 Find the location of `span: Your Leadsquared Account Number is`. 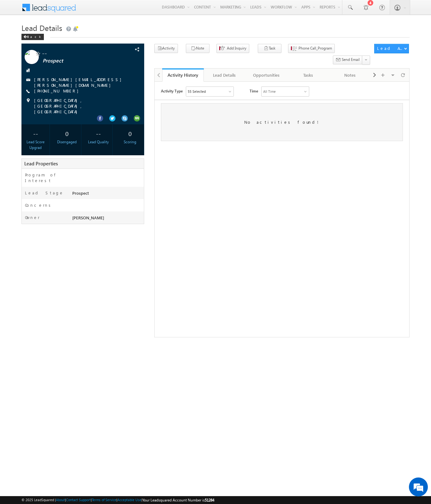

span: Your Leadsquared Account Number is is located at coordinates (178, 500).